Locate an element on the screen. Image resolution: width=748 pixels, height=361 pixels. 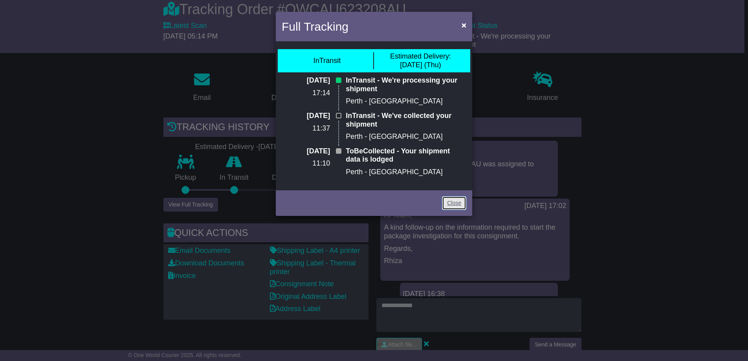
p: 11:10 is located at coordinates (306, 164).